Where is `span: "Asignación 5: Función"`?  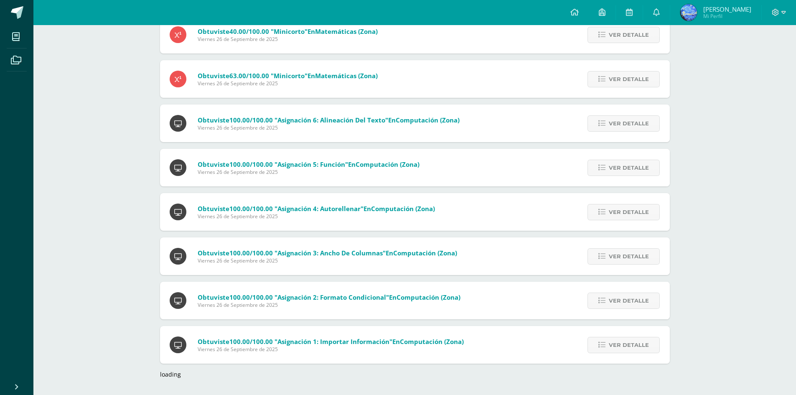 span: "Asignación 5: Función" is located at coordinates (311, 164).